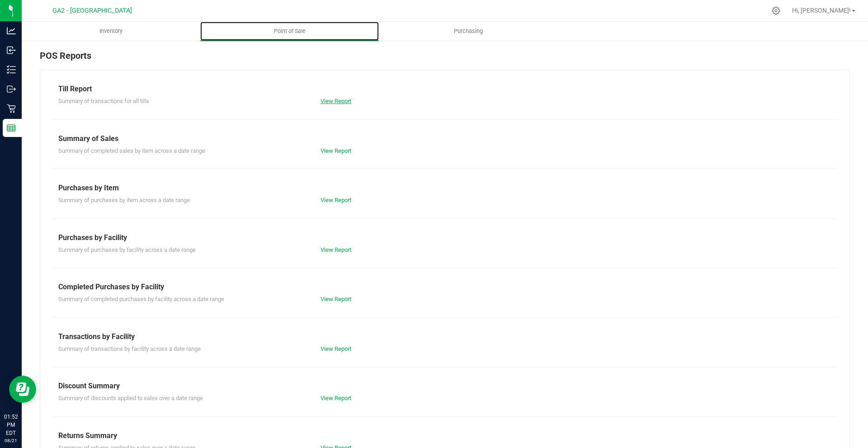 The height and width of the screenshot is (448, 868). What do you see at coordinates (111, 32) in the screenshot?
I see `span: Inventory` at bounding box center [111, 32].